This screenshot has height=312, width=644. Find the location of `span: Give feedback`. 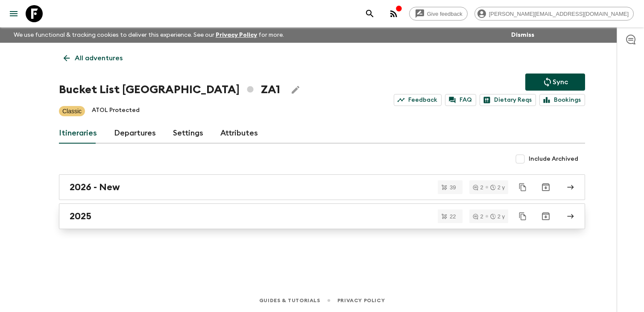

span: Give feedback is located at coordinates (445, 14).